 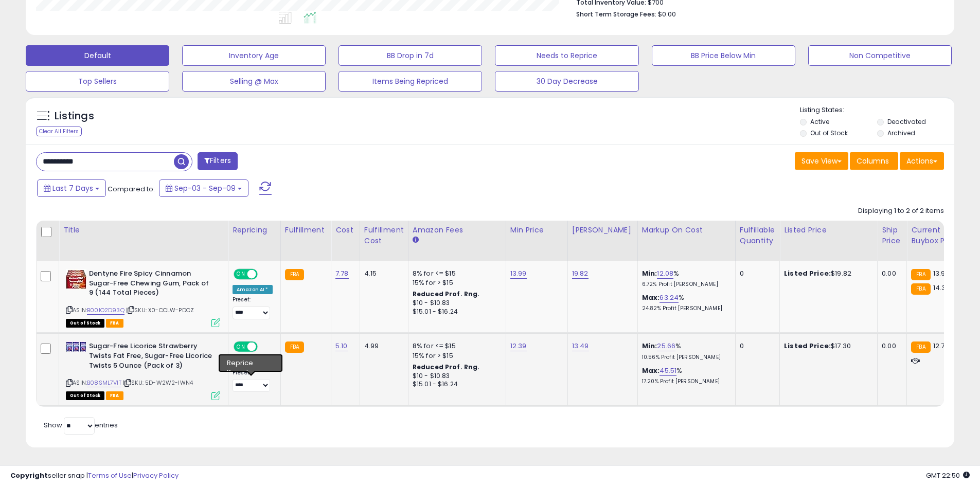 I want to click on div: 4.15, so click(x=382, y=273).